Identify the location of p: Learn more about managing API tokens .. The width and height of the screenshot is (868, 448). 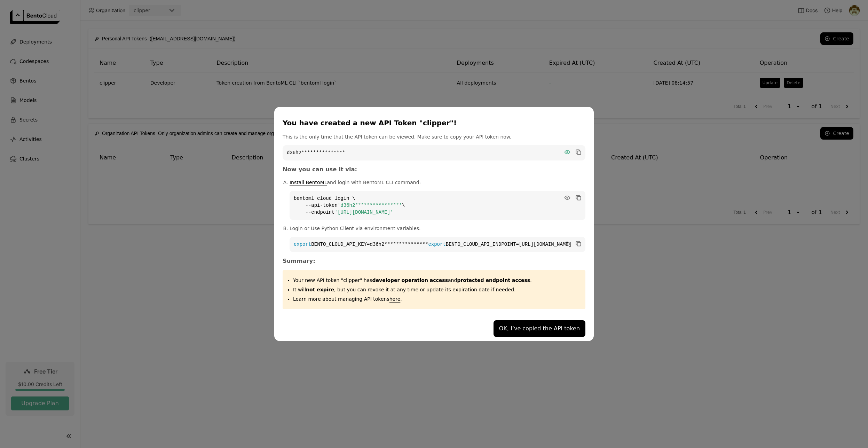
(437, 299).